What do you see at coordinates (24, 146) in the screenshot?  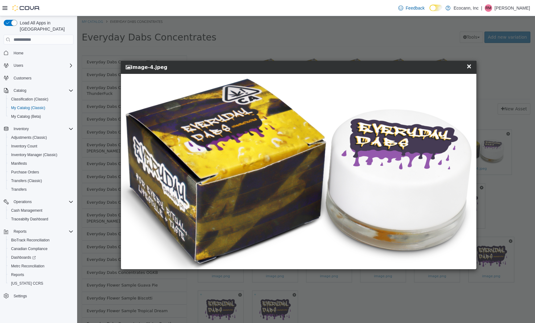 I see `a: Inventory Count` at bounding box center [24, 146].